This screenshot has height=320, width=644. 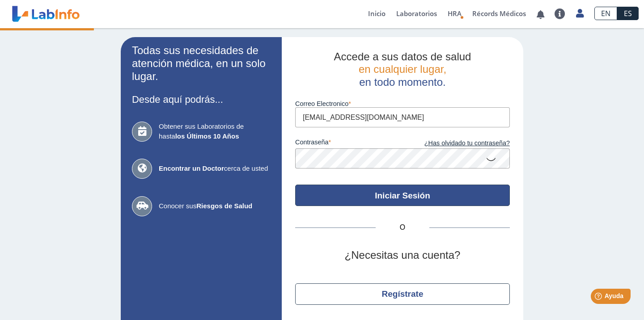 What do you see at coordinates (402, 104) in the screenshot?
I see `label: Correo Electronico` at bounding box center [402, 104].